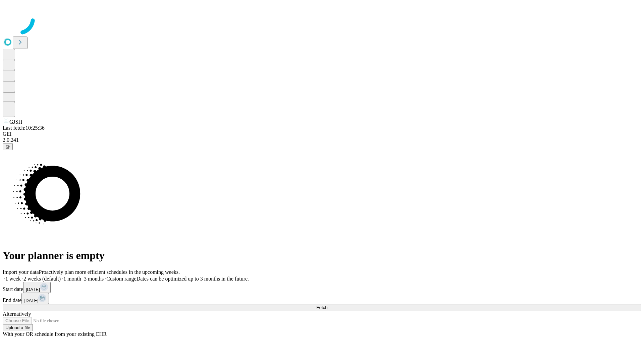  What do you see at coordinates (21, 272) in the screenshot?
I see `span: Import your data` at bounding box center [21, 272].